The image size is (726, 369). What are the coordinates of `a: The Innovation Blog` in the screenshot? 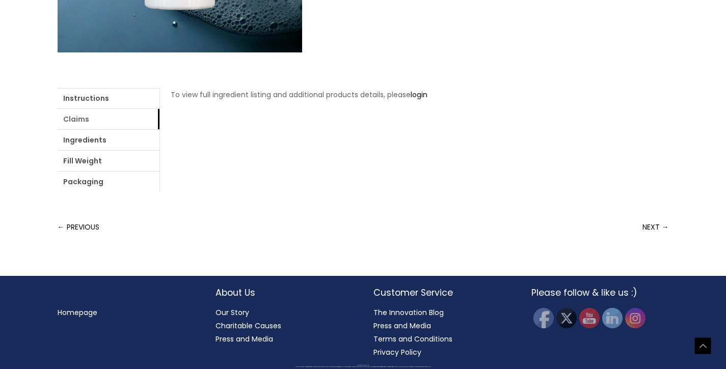 It's located at (409, 313).